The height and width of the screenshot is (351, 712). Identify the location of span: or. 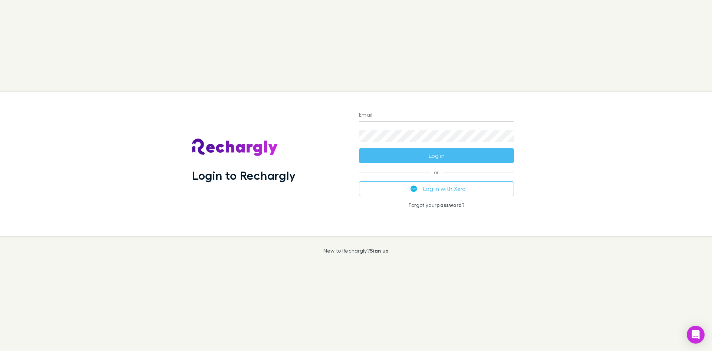
(437, 172).